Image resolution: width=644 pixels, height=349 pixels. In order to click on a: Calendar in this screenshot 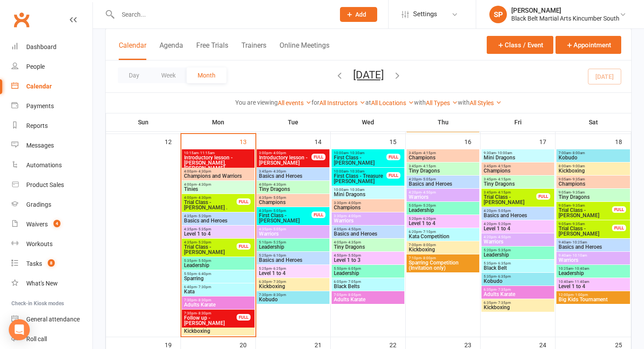, I will do `click(52, 86)`.